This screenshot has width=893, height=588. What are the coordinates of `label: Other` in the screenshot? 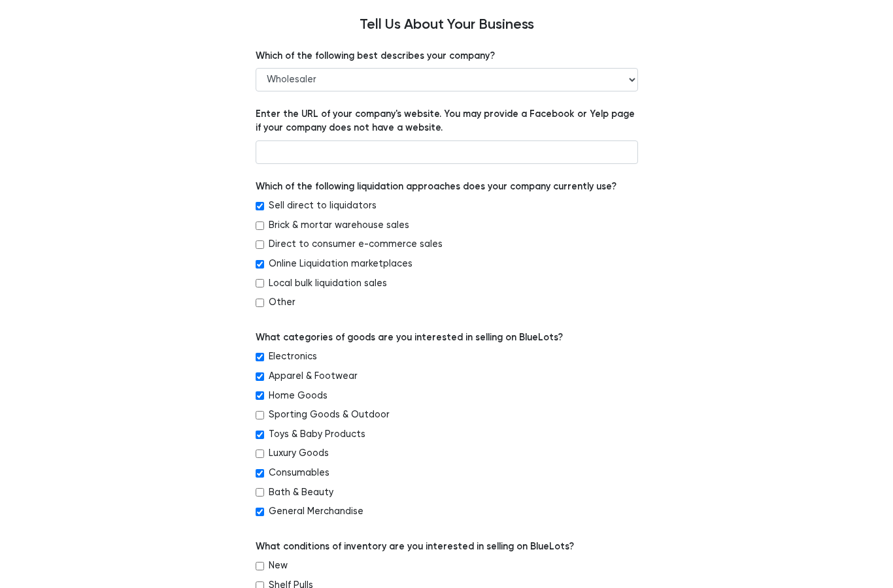 It's located at (282, 303).